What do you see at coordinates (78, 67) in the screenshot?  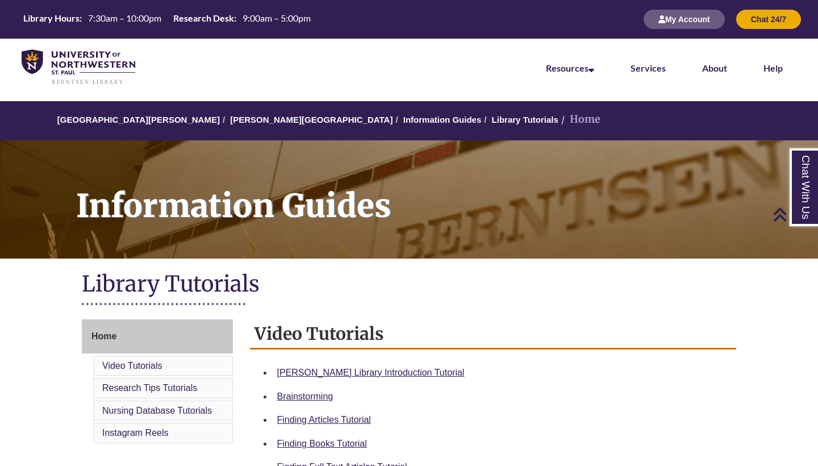 I see `img: UNWSP Library Logo` at bounding box center [78, 67].